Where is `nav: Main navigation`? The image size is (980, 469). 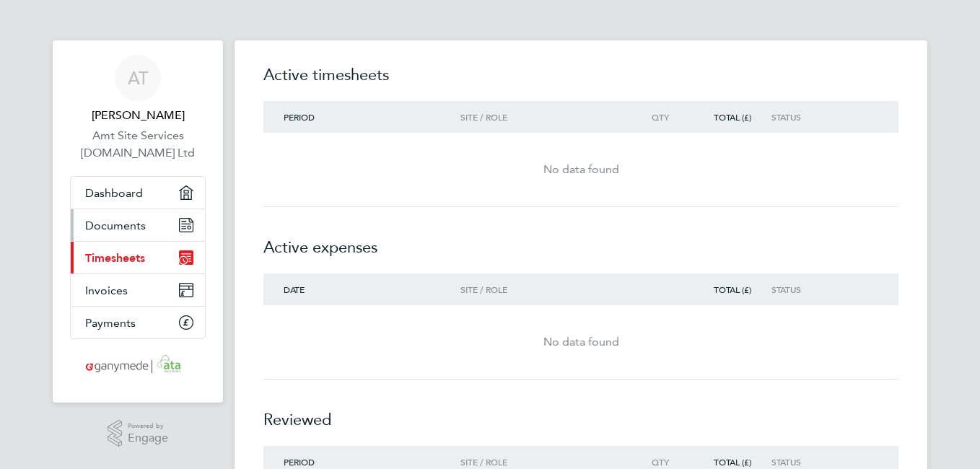 nav: Main navigation is located at coordinates (138, 222).